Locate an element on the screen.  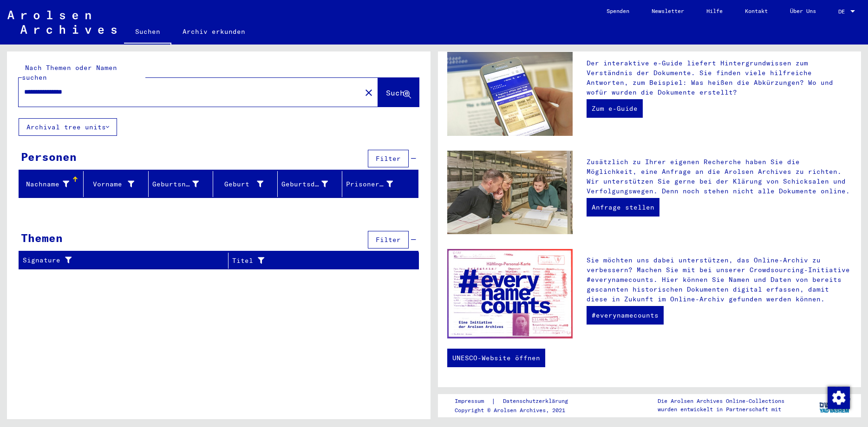
mat-icon: close is located at coordinates (369, 92).